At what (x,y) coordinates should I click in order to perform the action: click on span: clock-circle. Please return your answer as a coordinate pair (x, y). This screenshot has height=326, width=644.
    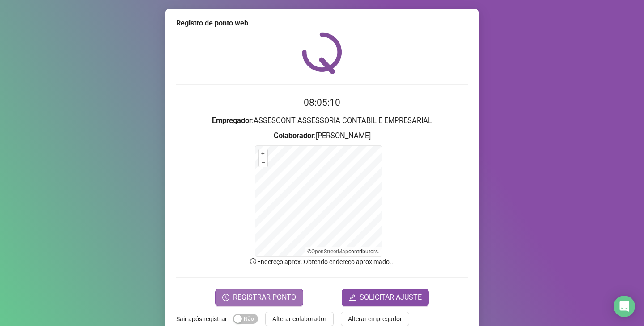
    Looking at the image, I should click on (226, 297).